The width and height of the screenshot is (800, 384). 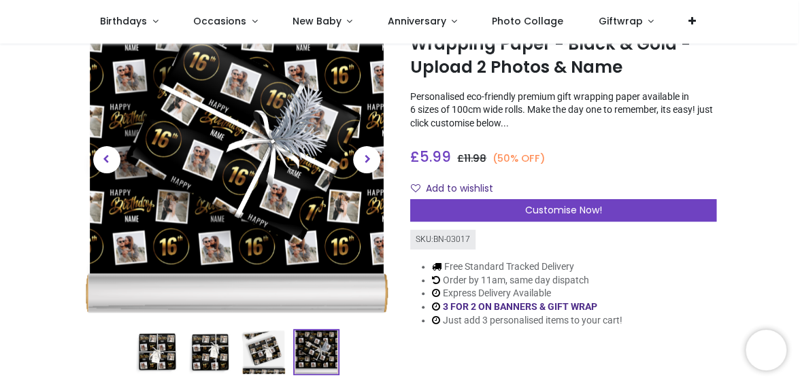 What do you see at coordinates (563, 210) in the screenshot?
I see `span: Customise Now!` at bounding box center [563, 210].